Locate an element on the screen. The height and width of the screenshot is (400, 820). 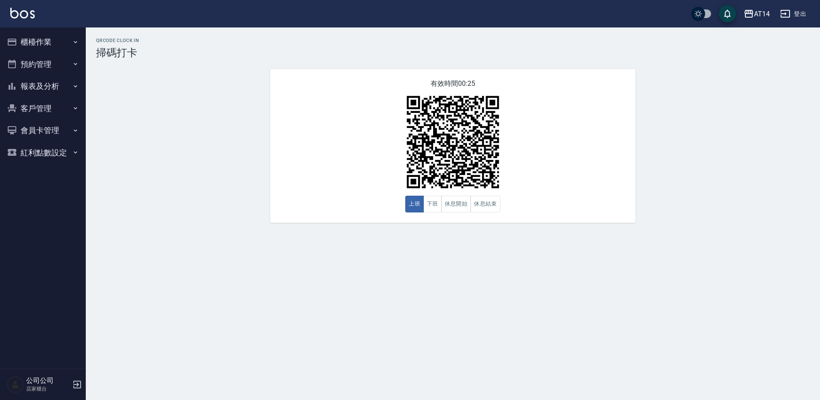
button: 休息開始 is located at coordinates (457, 204).